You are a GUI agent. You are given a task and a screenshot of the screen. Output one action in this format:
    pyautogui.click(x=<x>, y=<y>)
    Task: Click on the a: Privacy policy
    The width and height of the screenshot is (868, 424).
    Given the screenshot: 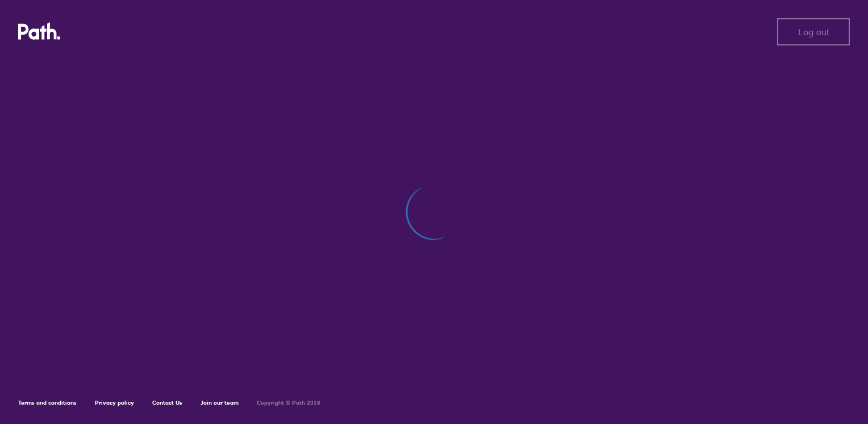 What is the action you would take?
    pyautogui.click(x=114, y=402)
    